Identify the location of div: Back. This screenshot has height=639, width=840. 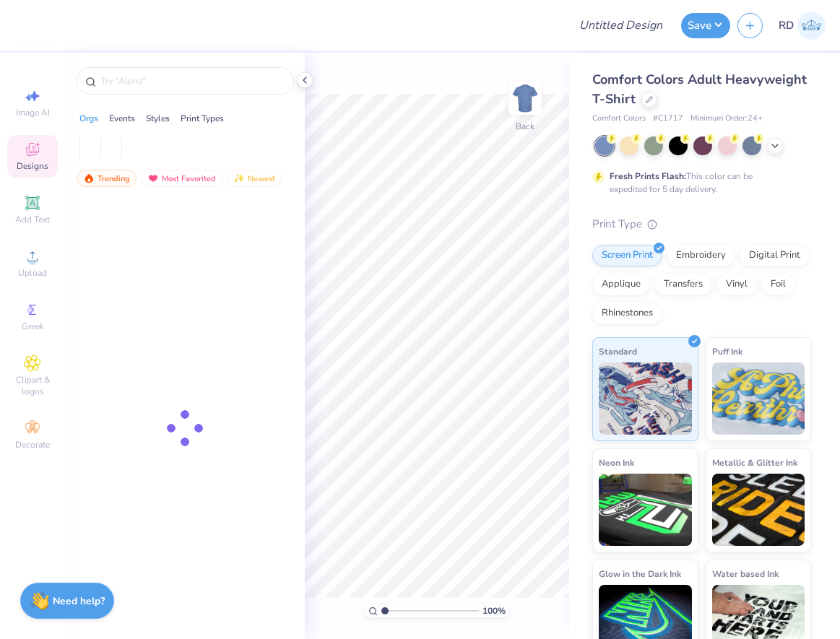
(525, 126).